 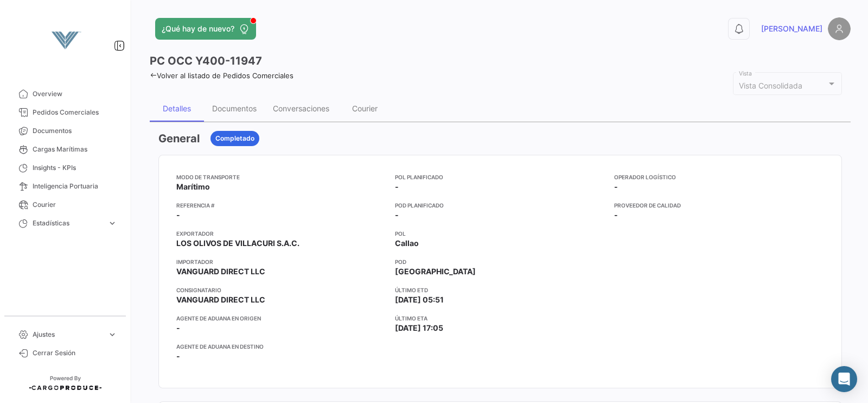 I want to click on h3: PC OCC Y400-11947, so click(x=205, y=61).